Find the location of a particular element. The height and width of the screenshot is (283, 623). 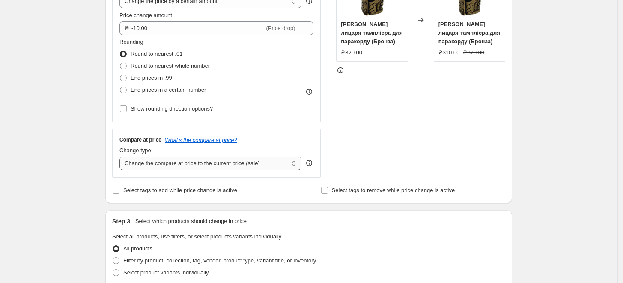

button: What's the compare at price? is located at coordinates (201, 140).